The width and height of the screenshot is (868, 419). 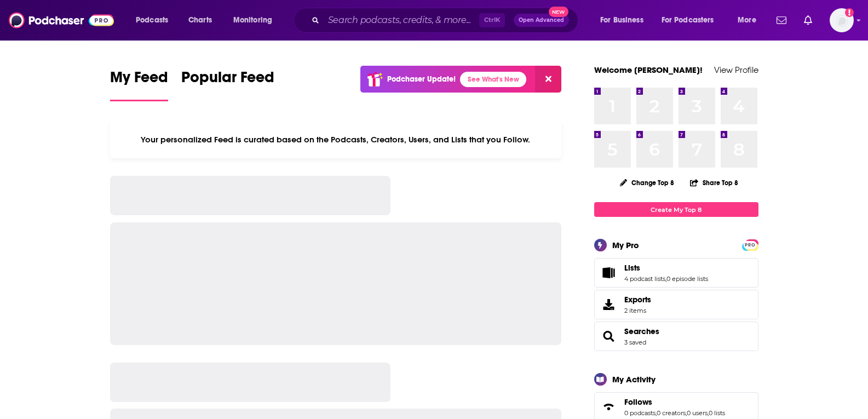 I want to click on a: My Feed, so click(x=139, y=85).